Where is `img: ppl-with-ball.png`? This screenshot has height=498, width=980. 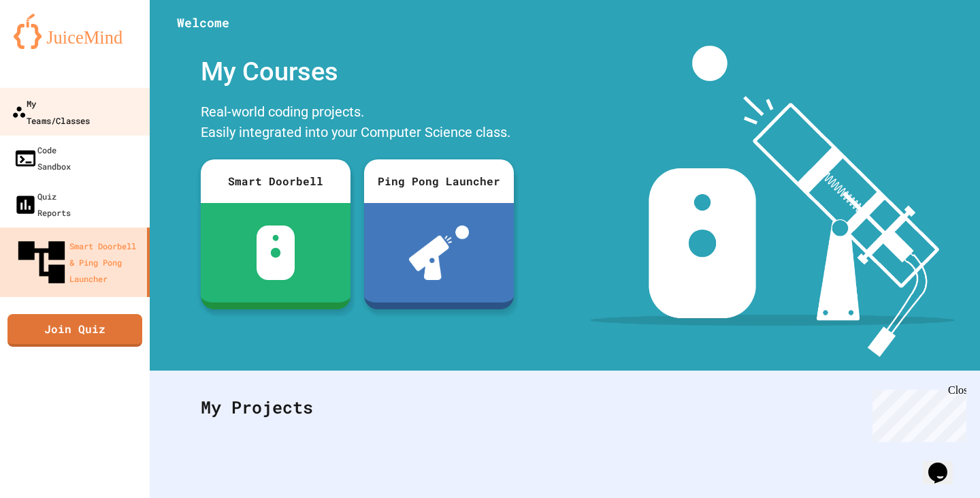 img: ppl-with-ball.png is located at coordinates (439, 252).